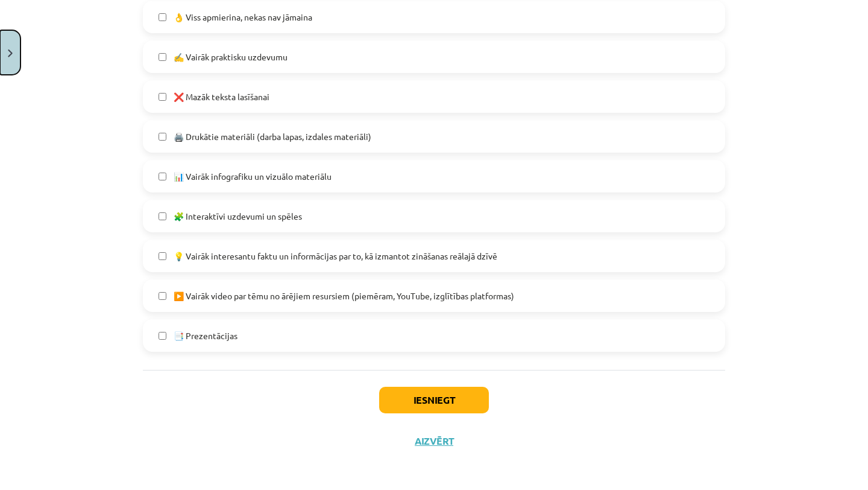  What do you see at coordinates (344, 296) in the screenshot?
I see `span: ▶️ Vairāk video par tēmu no ārējiem resursiem (piemēram, YouTube, izglītības platformas)` at bounding box center [344, 296].